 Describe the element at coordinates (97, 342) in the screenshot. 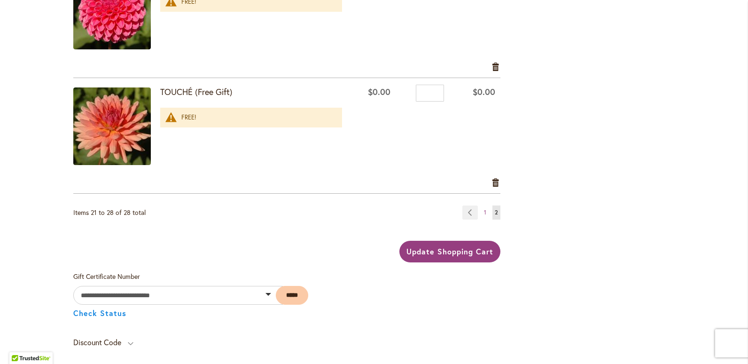

I see `strong: Discount Code` at that location.